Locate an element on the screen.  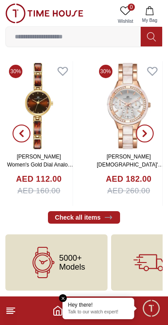
a: Check all items is located at coordinates (84, 218).